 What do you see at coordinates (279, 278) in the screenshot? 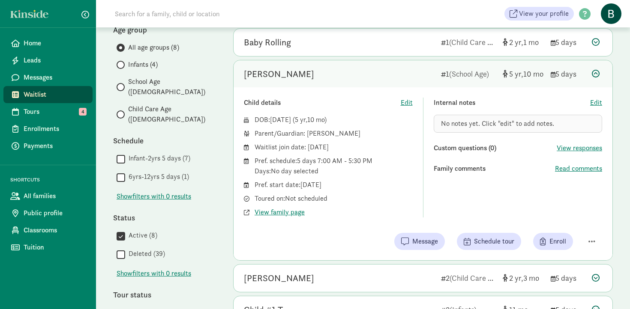
I see `div: Leela Silgado` at bounding box center [279, 278].